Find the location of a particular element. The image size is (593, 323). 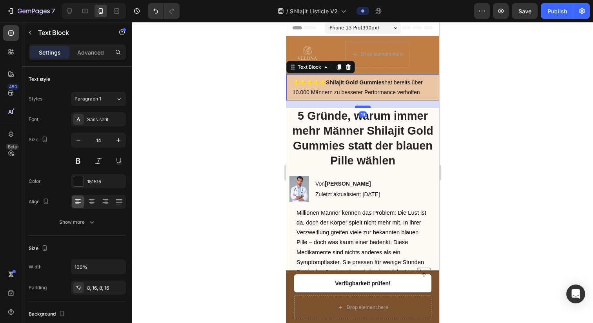

p: Advanced is located at coordinates (91, 52).